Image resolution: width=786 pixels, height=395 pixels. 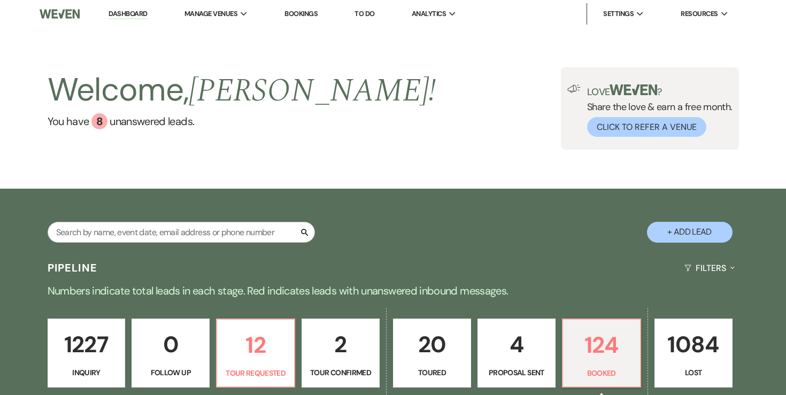 I want to click on p: 0, so click(x=171, y=344).